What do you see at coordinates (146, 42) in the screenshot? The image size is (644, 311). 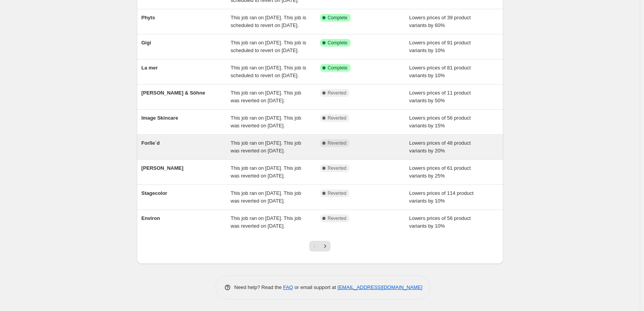 I see `span: Gigi` at bounding box center [146, 42].